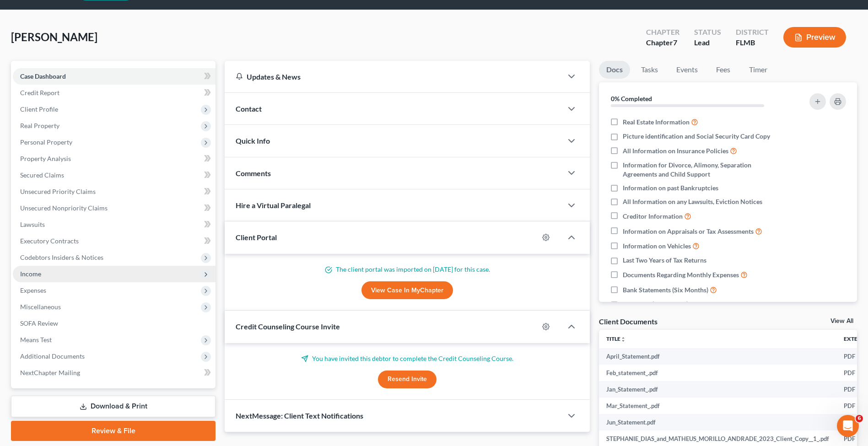  What do you see at coordinates (656, 247) in the screenshot?
I see `span: Information on Vehicles` at bounding box center [656, 247].